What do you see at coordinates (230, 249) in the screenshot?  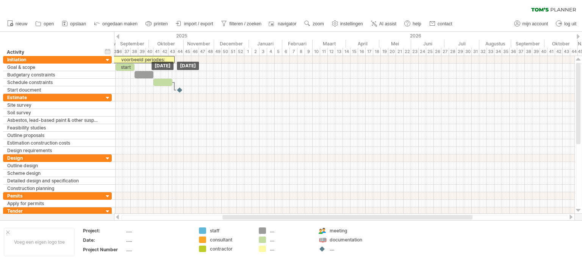 I see `div: contractor` at bounding box center [230, 249].